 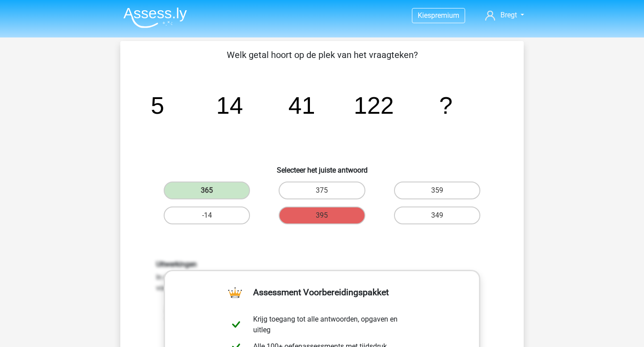 I want to click on h6: Uitwerkingen, so click(x=322, y=264).